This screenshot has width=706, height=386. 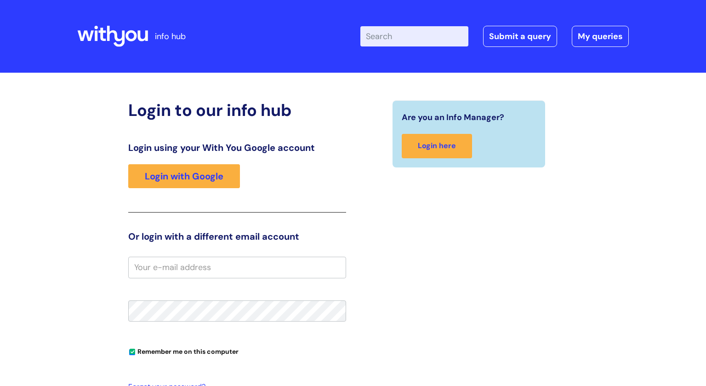 I want to click on div: You can uncheck this option if you're logging in from a shared device, so click(x=237, y=351).